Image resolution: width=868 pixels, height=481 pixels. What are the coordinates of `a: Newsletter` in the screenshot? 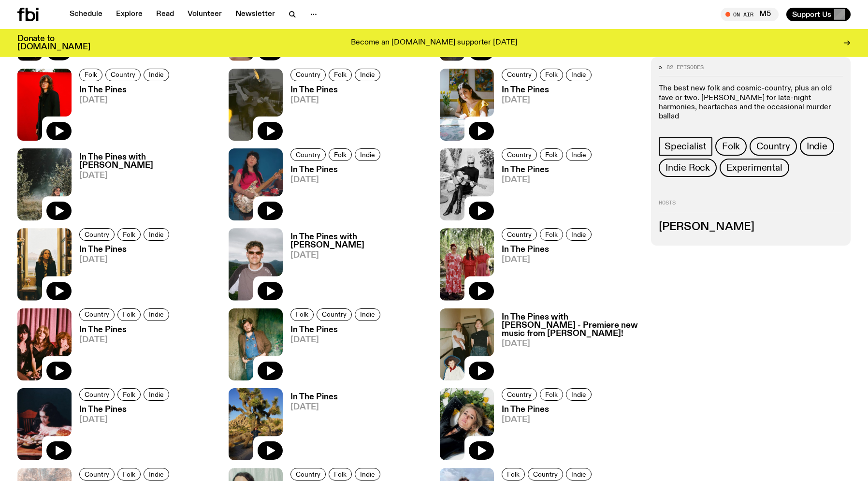 It's located at (255, 14).